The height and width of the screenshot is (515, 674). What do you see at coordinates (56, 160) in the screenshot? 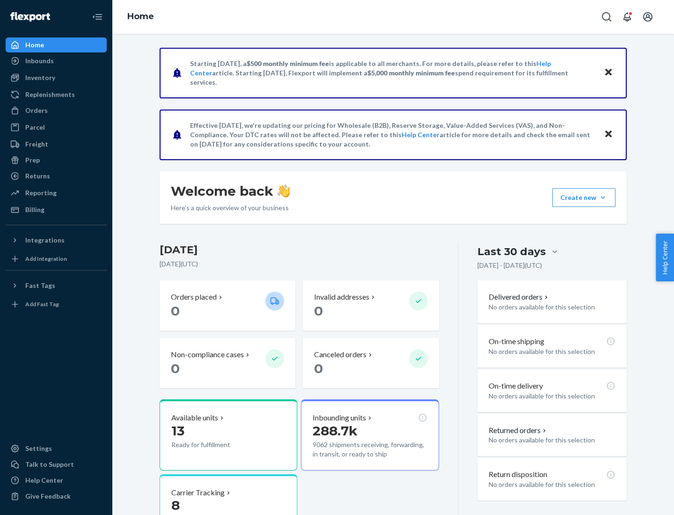
I see `a: Prep` at bounding box center [56, 160].